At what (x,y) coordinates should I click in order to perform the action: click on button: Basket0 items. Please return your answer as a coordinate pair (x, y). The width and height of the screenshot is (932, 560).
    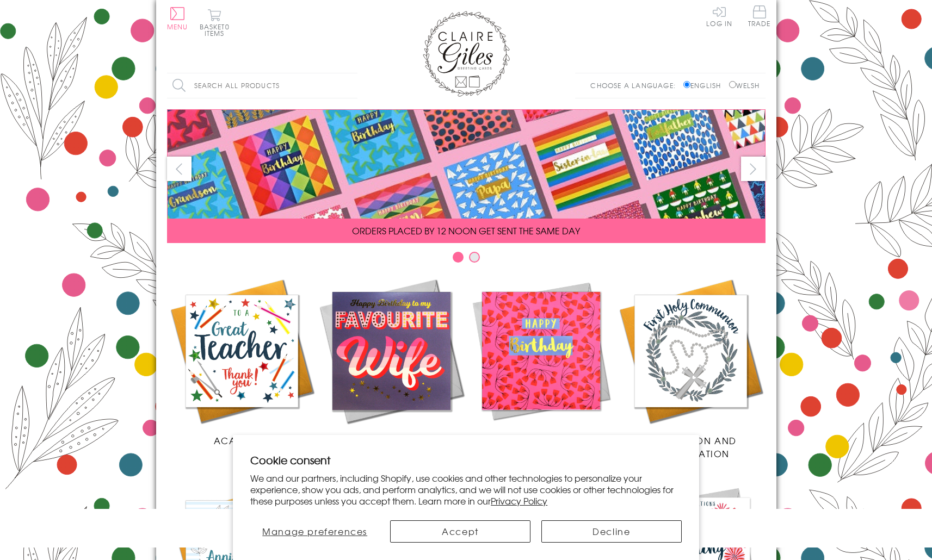
    Looking at the image, I should click on (214, 22).